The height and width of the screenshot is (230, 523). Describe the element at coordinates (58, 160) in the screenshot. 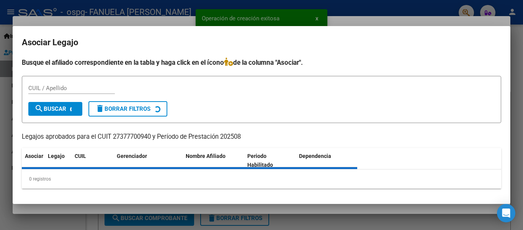

I see `datatable-header-cell: Legajo` at that location.